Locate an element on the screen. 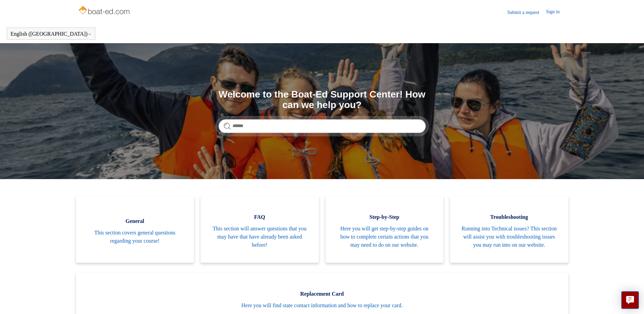 Image resolution: width=644 pixels, height=314 pixels. input: Search is located at coordinates (322, 126).